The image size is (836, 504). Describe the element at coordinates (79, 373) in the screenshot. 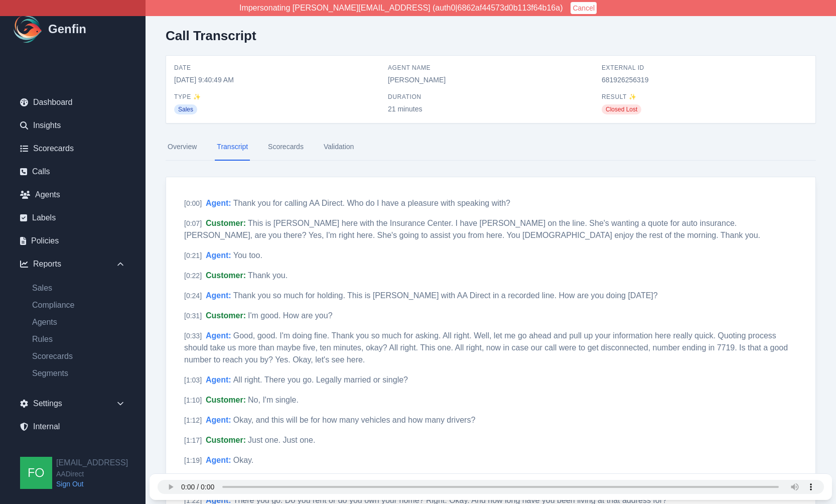

I see `a: Segments` at that location.